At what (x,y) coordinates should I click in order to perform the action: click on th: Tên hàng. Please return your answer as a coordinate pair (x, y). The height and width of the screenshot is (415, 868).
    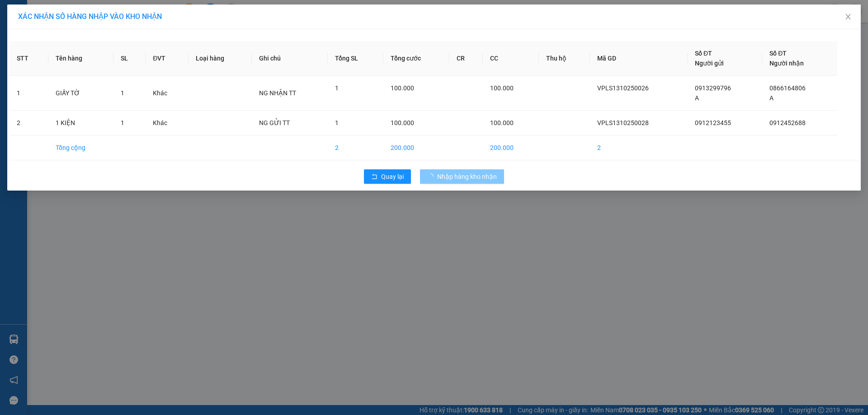
    Looking at the image, I should click on (81, 58).